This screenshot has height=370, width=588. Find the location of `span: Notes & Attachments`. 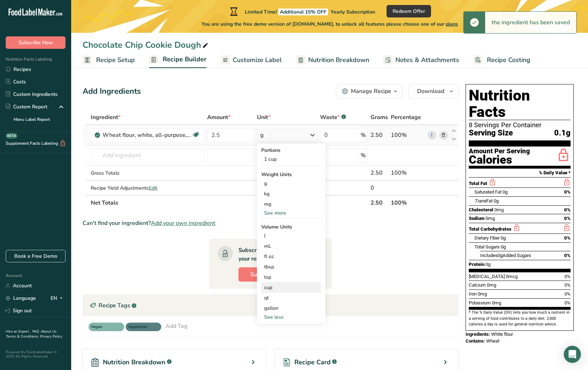

span: Notes & Attachments is located at coordinates (427, 60).